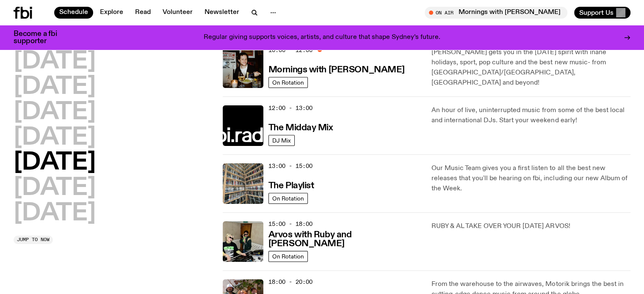  What do you see at coordinates (290, 166) in the screenshot?
I see `span: 13:00 - 15:00` at bounding box center [290, 166].